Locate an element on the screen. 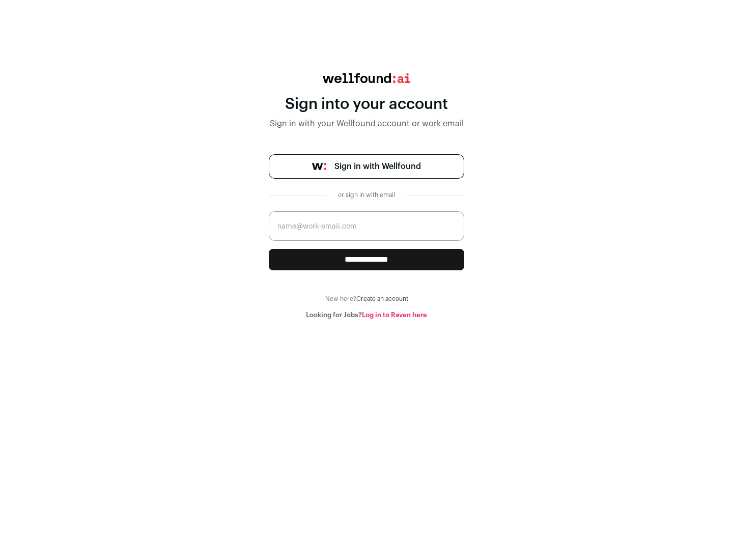 The image size is (733, 560). a: Sign in with Wellfound is located at coordinates (366, 166).